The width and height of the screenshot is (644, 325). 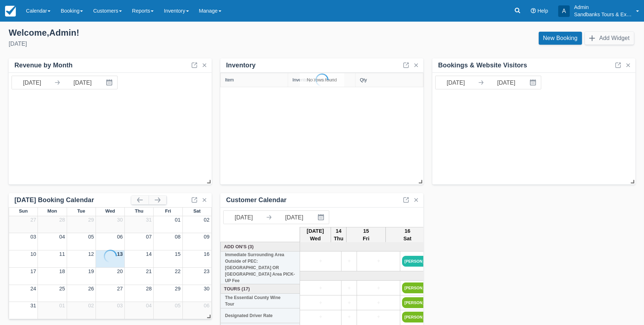 What do you see at coordinates (149, 254) in the screenshot?
I see `a: 14` at bounding box center [149, 254].